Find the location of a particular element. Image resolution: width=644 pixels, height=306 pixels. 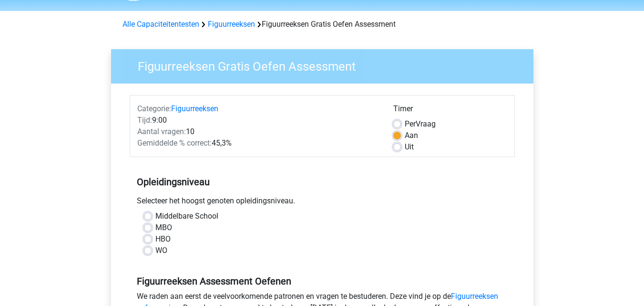

span: Tijd: is located at coordinates (144, 120).